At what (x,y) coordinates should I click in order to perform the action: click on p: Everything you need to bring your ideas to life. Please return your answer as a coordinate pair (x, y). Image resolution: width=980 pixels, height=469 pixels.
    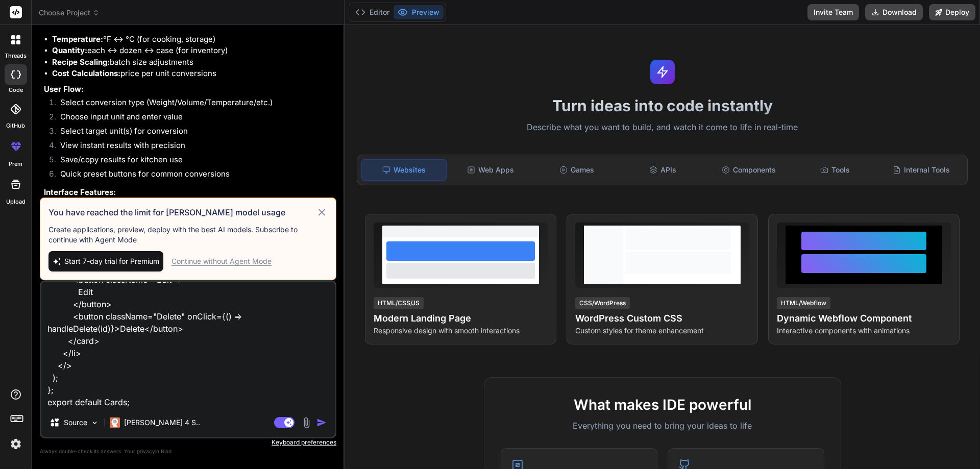
    Looking at the image, I should click on (663, 425).